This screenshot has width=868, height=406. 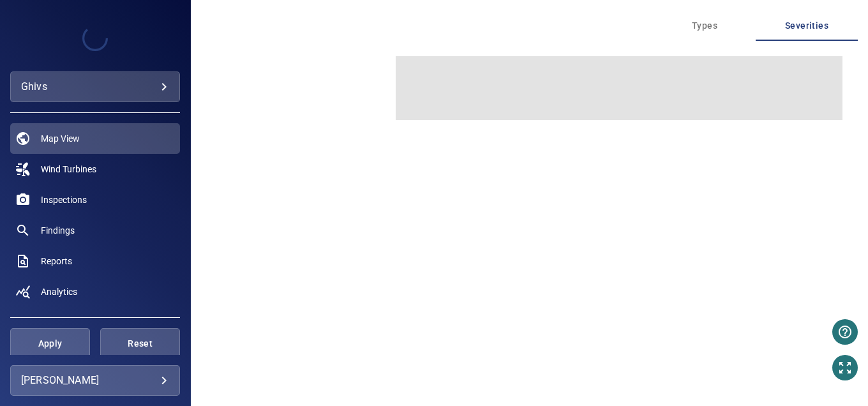 What do you see at coordinates (95, 292) in the screenshot?
I see `a: analytics noActive` at bounding box center [95, 292].